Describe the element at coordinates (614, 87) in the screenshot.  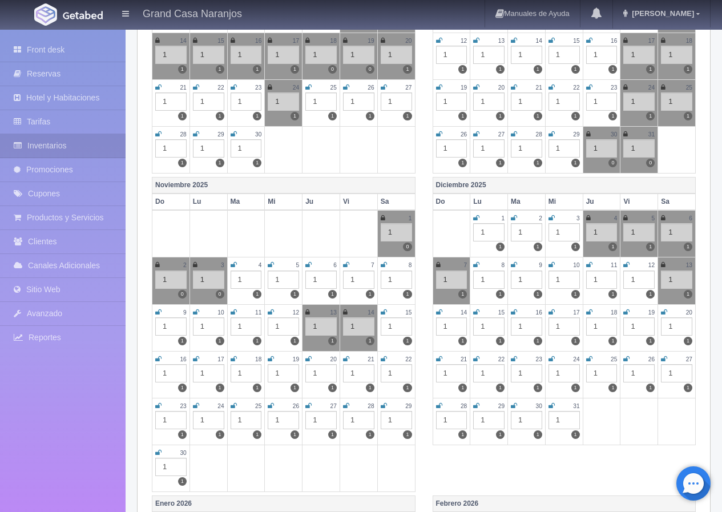
I see `small: 23` at that location.